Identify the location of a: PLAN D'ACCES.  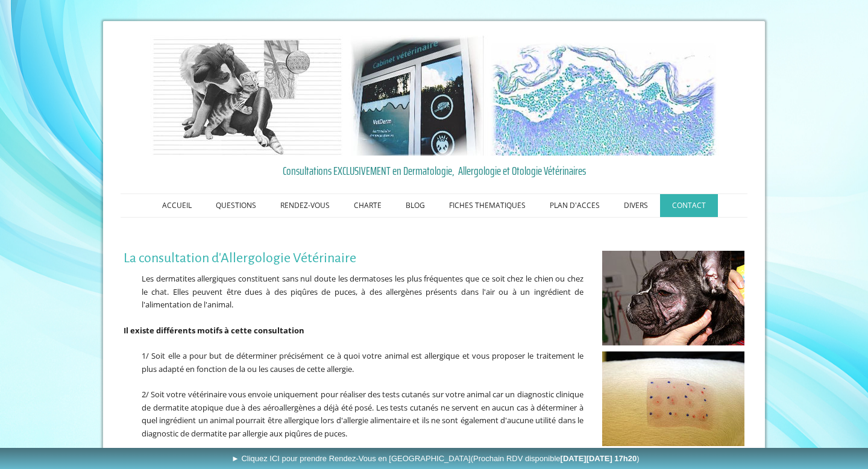
(574, 205).